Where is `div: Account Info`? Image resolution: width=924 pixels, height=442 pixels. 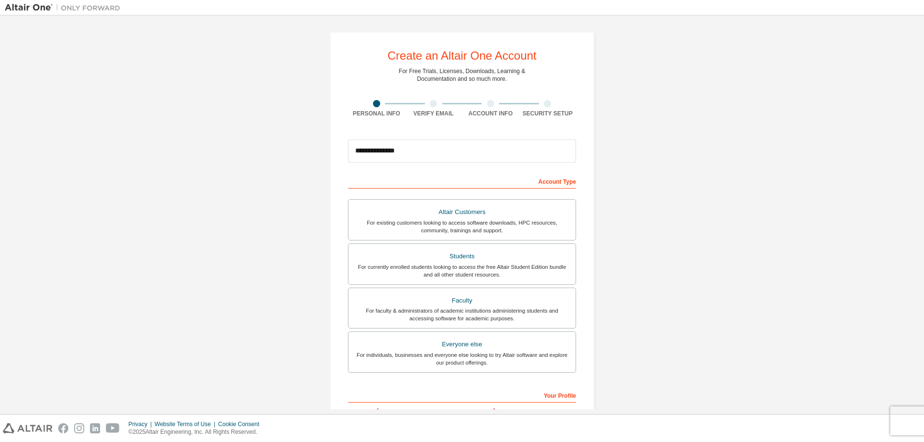
div: Account Info is located at coordinates (491, 114).